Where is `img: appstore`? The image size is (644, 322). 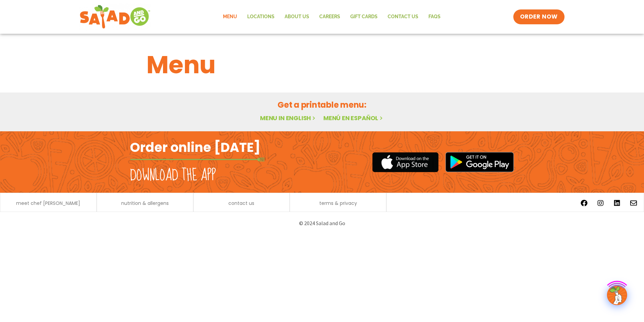 img: appstore is located at coordinates (405, 162).